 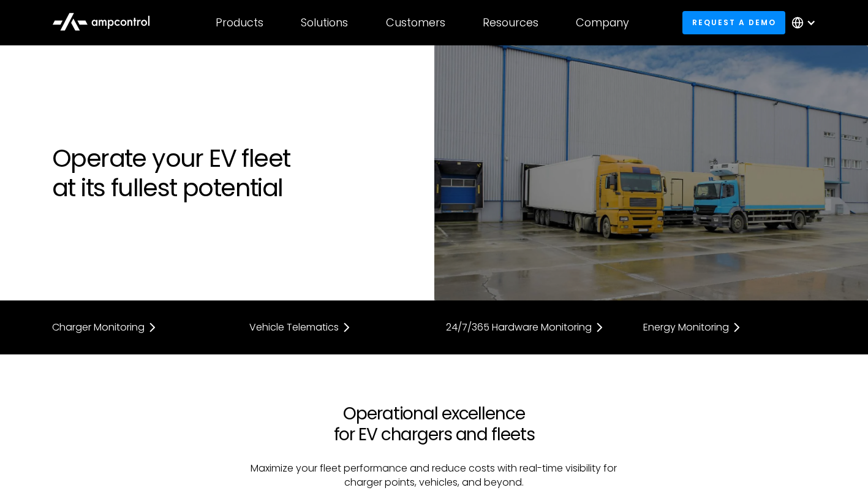 What do you see at coordinates (336, 328) in the screenshot?
I see `a: Vehicle Telematics` at bounding box center [336, 328].